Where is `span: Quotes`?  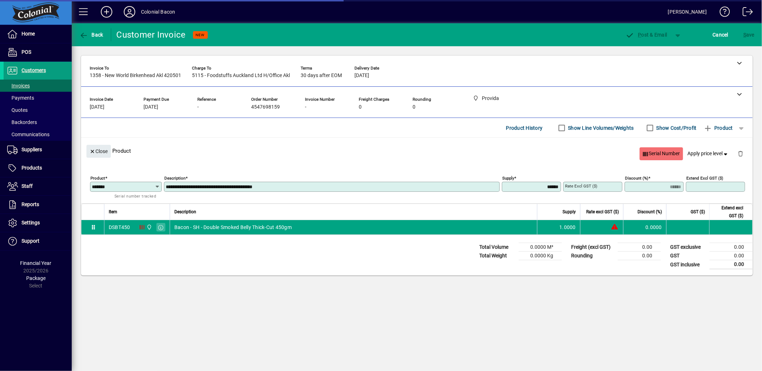
span: Quotes is located at coordinates (17, 110).